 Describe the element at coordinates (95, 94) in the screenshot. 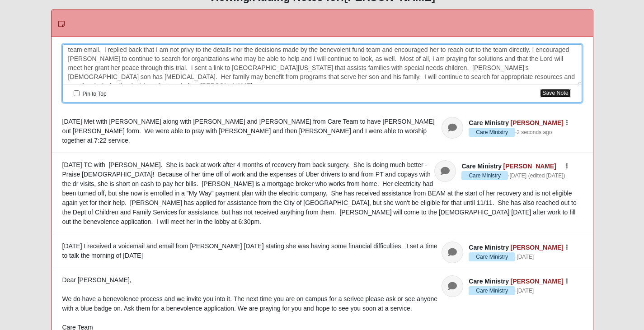

I see `span: Pin to Top` at that location.